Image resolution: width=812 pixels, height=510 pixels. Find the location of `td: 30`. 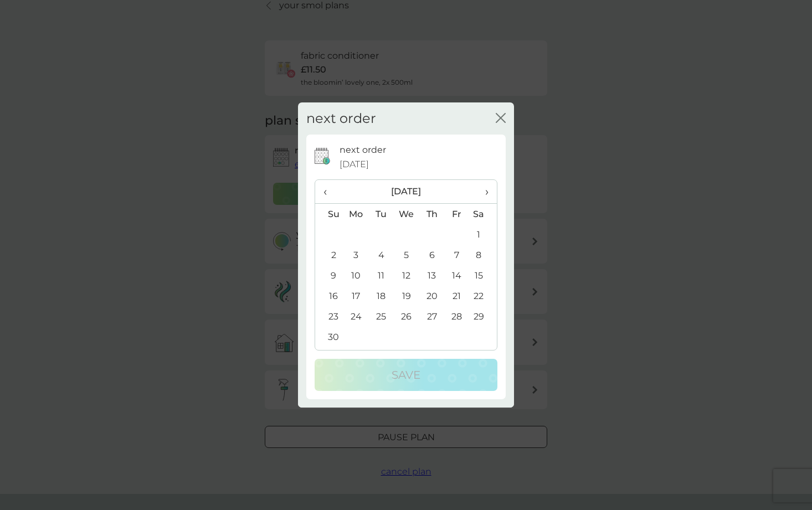

td: 30 is located at coordinates (329, 337).